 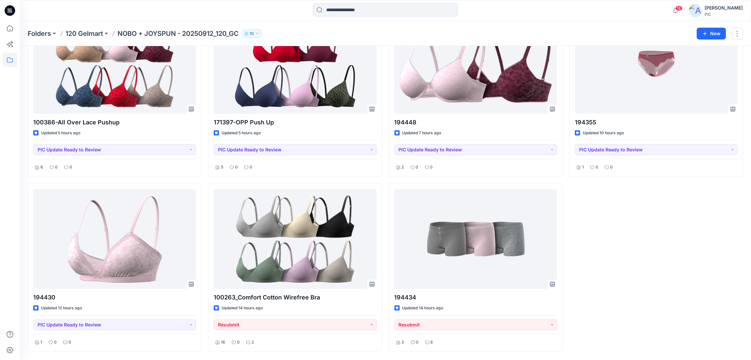 What do you see at coordinates (251, 34) in the screenshot?
I see `p: 10` at bounding box center [251, 34].